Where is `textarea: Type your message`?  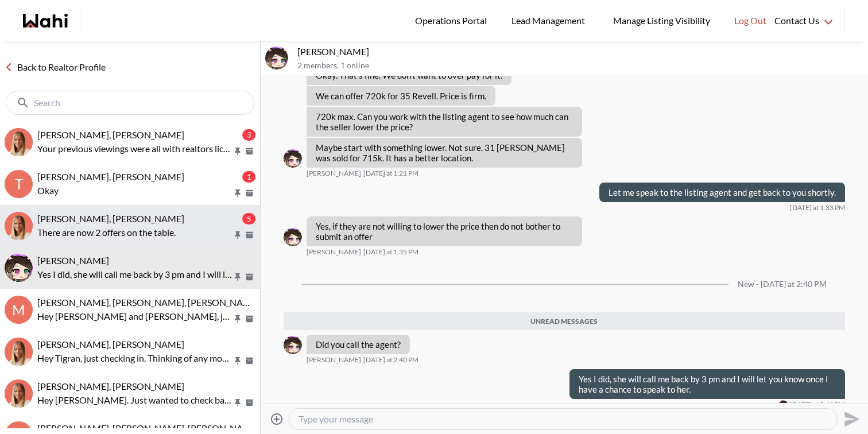
textarea: Type your message is located at coordinates (563, 419).